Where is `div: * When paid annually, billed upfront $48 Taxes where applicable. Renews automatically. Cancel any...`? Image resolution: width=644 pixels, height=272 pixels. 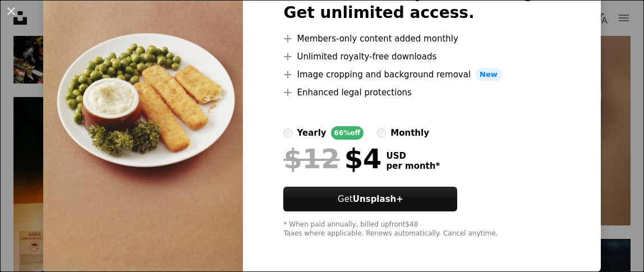 div: * When paid annually, billed upfront $48 Taxes where applicable. Renews automatically. Cancel any... is located at coordinates (421, 230).